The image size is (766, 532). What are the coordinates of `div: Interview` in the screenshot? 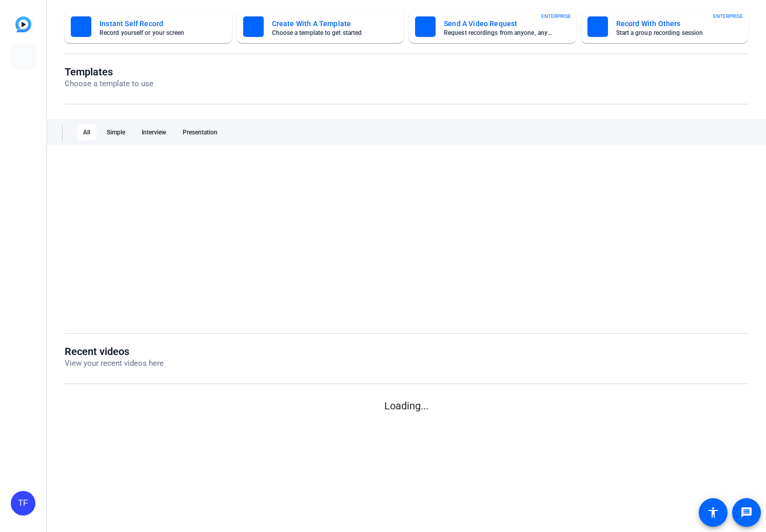 It's located at (154, 132).